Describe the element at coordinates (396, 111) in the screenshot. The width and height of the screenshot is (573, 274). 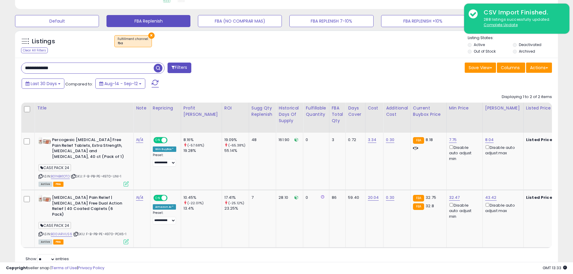
I see `div: Additional Cost` at that location.